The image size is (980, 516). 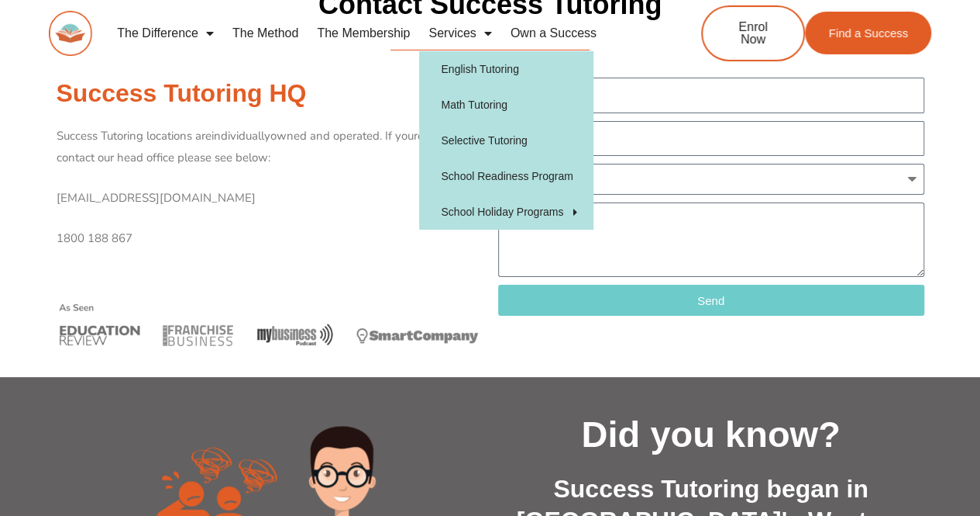 I want to click on nav: Menu, so click(x=379, y=33).